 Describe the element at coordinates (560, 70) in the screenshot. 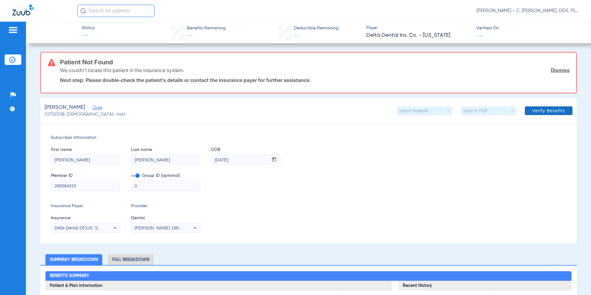

I see `a: Dismiss` at that location.